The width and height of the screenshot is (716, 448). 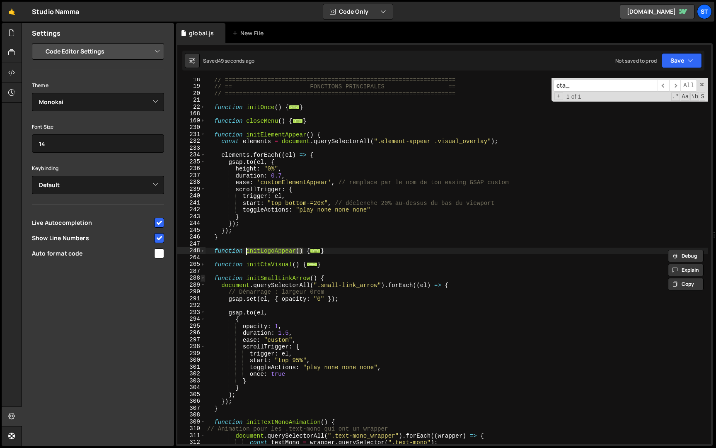 What do you see at coordinates (191, 230) in the screenshot?
I see `div: 245` at bounding box center [191, 230].